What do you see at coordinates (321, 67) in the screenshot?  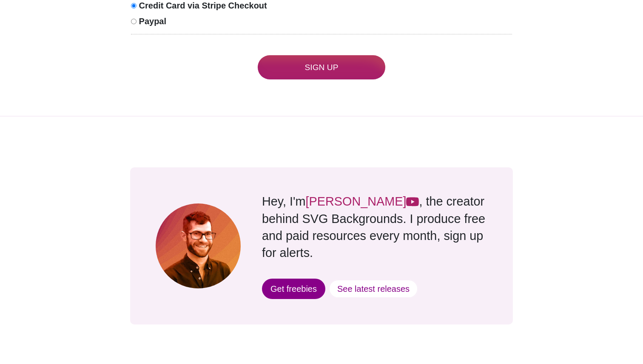 I see `input: Sign Up` at bounding box center [321, 67].